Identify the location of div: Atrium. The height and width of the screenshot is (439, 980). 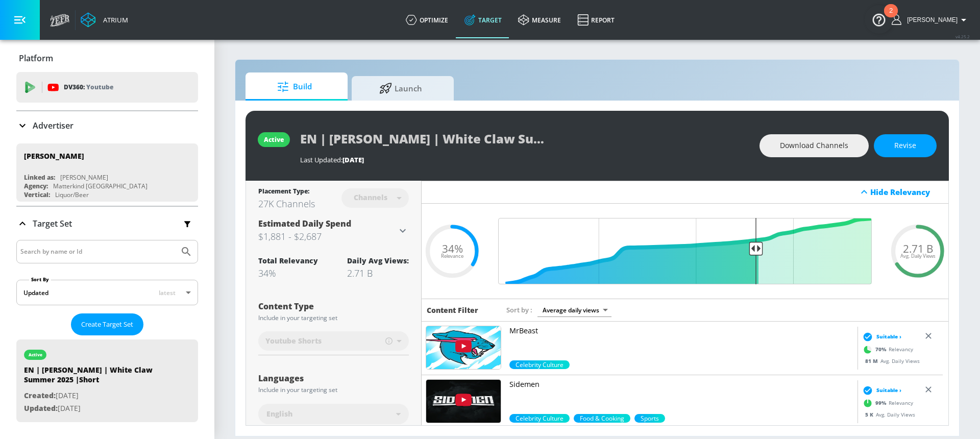
(113, 20).